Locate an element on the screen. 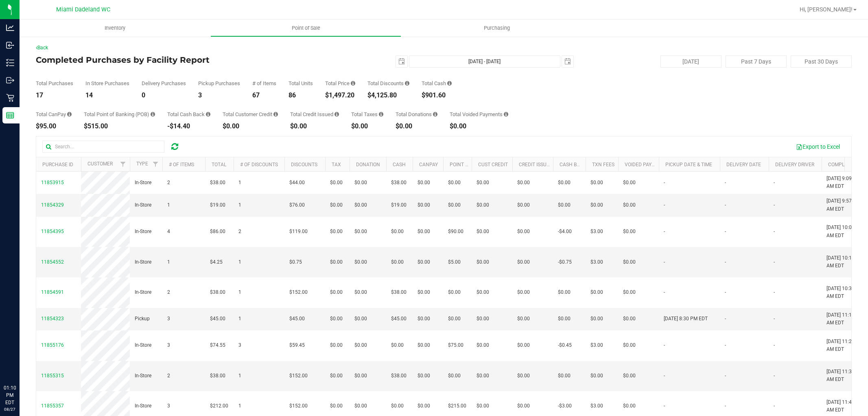 The height and width of the screenshot is (416, 868). inline-svg: Analytics is located at coordinates (10, 28).